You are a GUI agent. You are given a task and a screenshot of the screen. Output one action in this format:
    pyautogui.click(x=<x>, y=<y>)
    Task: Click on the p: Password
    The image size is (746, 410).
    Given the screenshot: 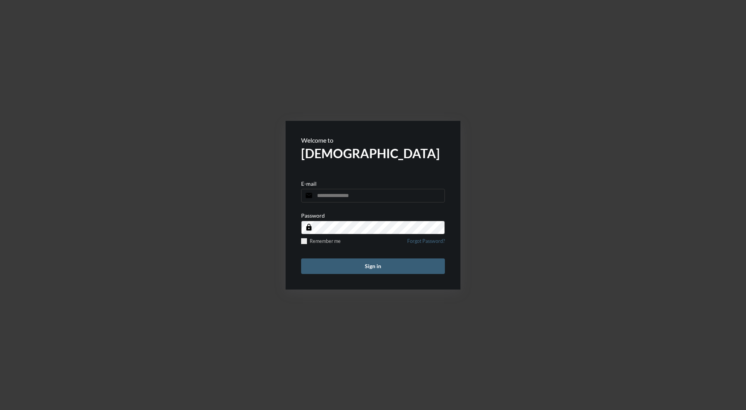 What is the action you would take?
    pyautogui.click(x=313, y=215)
    